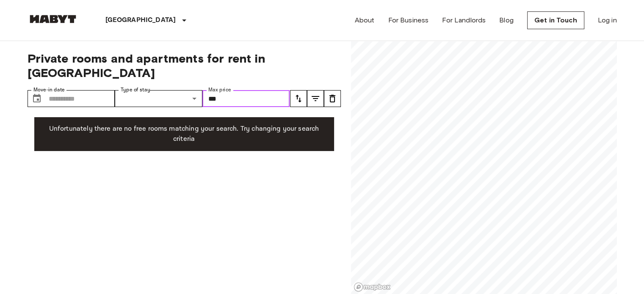 This screenshot has height=294, width=644. What do you see at coordinates (556, 20) in the screenshot?
I see `a: Get in Touch` at bounding box center [556, 20].